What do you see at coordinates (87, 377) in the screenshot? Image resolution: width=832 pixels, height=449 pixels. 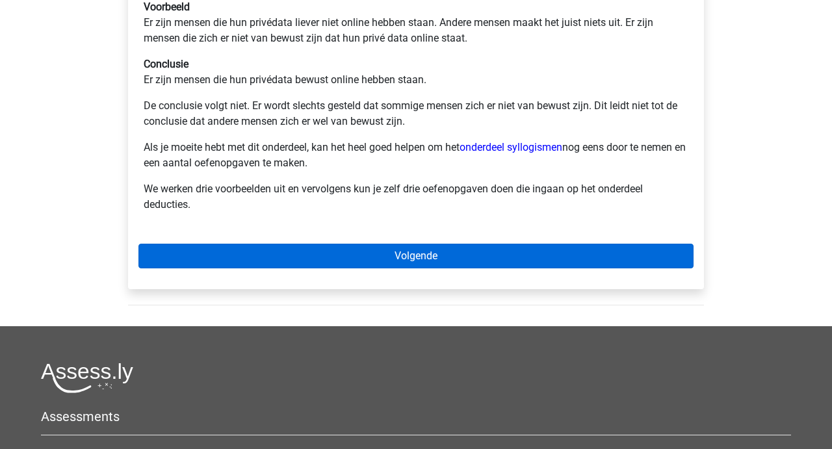 I see `img: Assessly logo` at bounding box center [87, 377].